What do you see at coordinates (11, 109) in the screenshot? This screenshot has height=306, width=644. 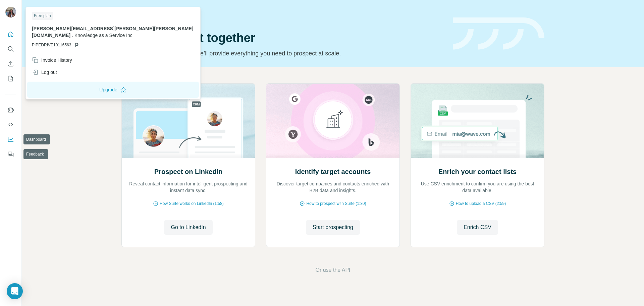 I see `button: Use Surfe on LinkedIn` at bounding box center [11, 109].